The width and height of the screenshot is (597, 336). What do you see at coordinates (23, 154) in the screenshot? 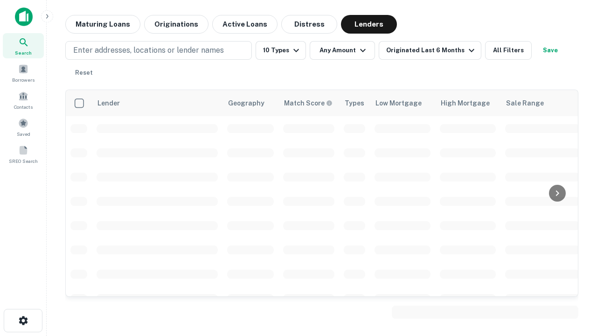
I see `div: SREO Search` at bounding box center [23, 154].